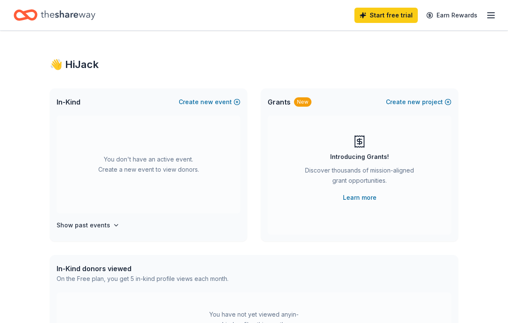 This screenshot has height=323, width=508. I want to click on span: In-Kind, so click(68, 102).